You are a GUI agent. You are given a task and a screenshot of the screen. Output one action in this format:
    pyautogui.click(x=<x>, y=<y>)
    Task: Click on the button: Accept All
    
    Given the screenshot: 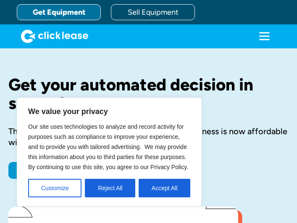 What is the action you would take?
    pyautogui.click(x=164, y=188)
    